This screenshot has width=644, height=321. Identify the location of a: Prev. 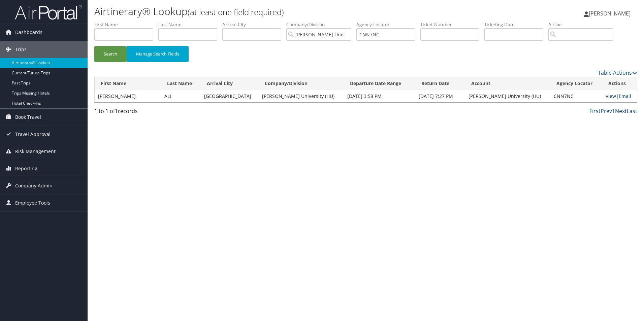
(606, 111).